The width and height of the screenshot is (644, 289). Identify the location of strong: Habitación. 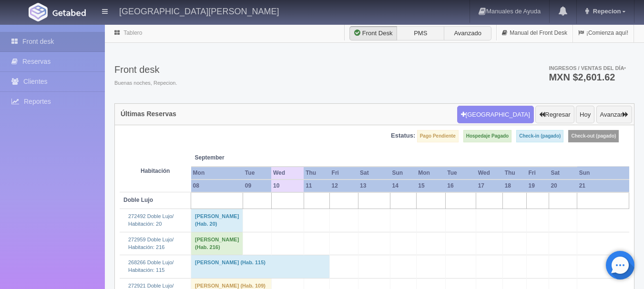
(155, 171).